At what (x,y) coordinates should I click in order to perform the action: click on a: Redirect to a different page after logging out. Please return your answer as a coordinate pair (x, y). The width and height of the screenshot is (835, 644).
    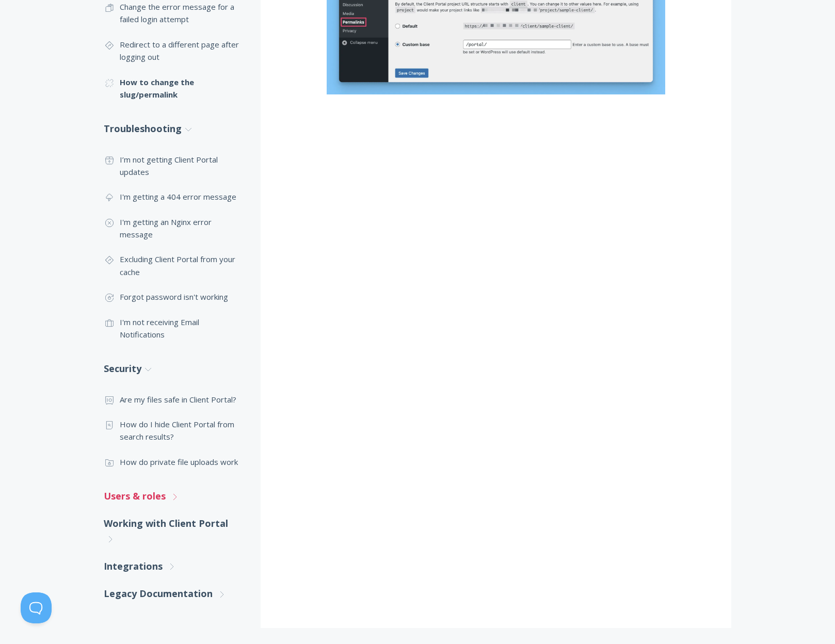
    Looking at the image, I should click on (172, 51).